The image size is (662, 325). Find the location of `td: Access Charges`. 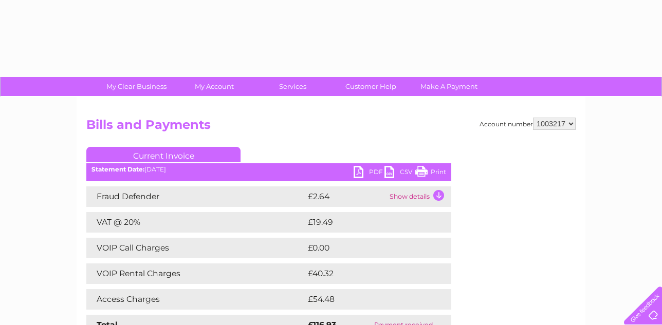

td: Access Charges is located at coordinates (196, 300).